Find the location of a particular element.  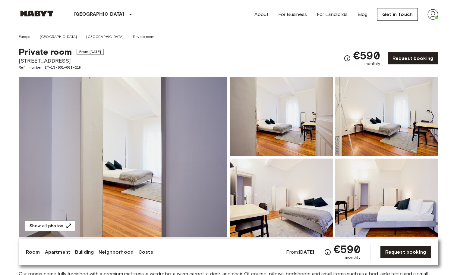

span: From: is located at coordinates (300, 252).